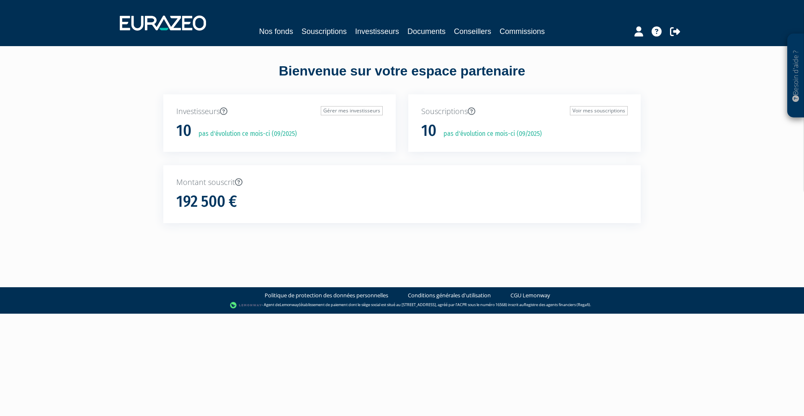 This screenshot has width=804, height=416. What do you see at coordinates (599, 111) in the screenshot?
I see `a: Voir mes souscriptions` at bounding box center [599, 111].